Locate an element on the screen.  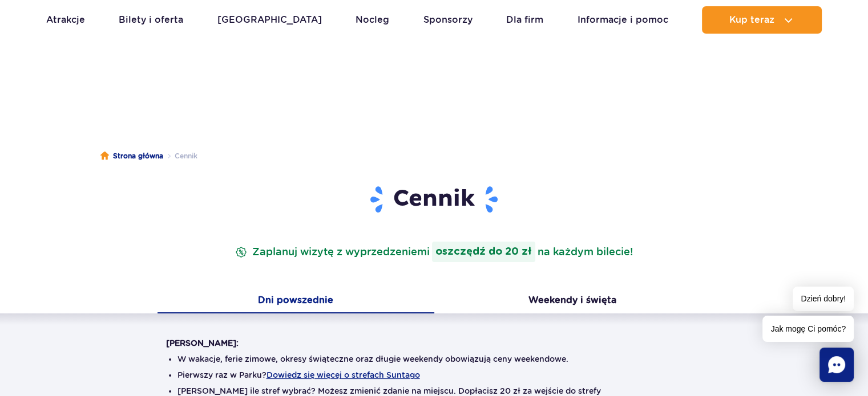
li: W wakacje, ferie zimowe, okresy świąteczne oraz długie weekendy obowiązują ceny weekendowe. is located at coordinates (435, 359).